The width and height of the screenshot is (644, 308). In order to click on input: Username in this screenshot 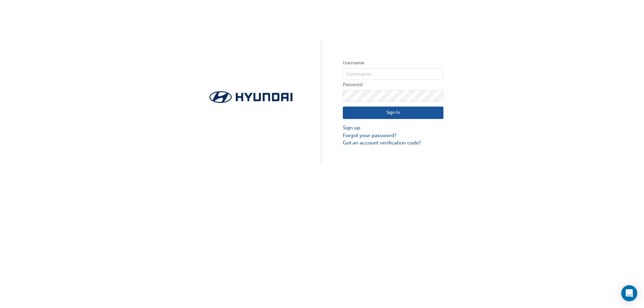, I will do `click(393, 74)`.